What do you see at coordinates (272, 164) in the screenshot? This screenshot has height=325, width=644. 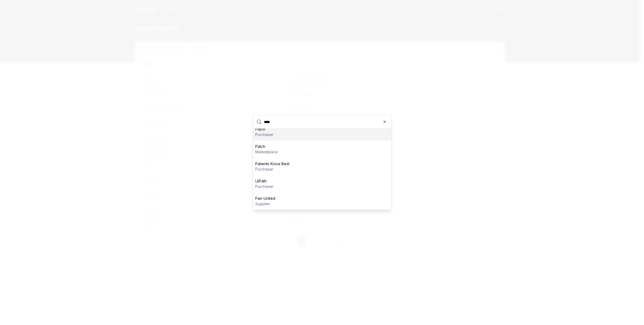 I see `p: Patients Know Best` at bounding box center [272, 164].